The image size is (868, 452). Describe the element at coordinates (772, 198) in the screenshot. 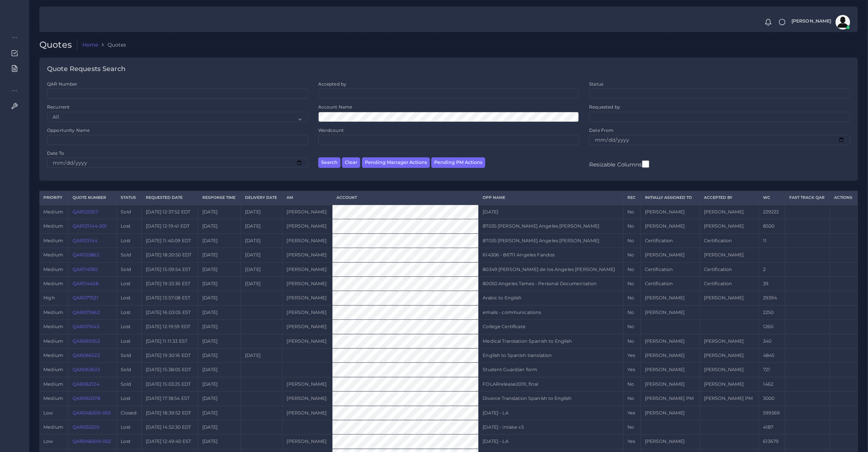

I see `th: WC` at that location.